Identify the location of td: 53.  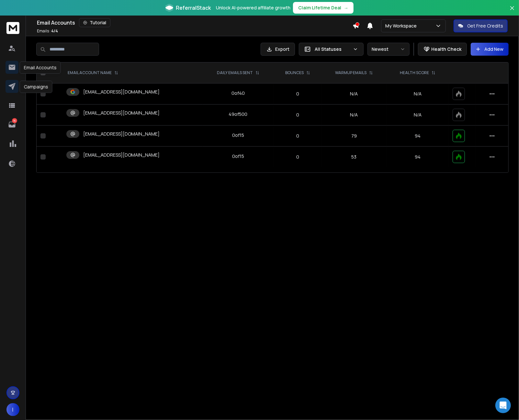
(354, 157).